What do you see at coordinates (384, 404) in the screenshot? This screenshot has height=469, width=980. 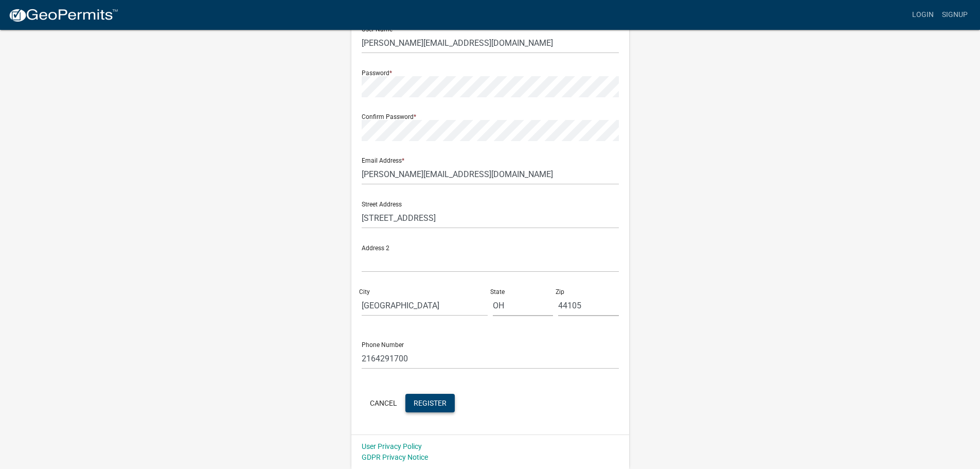 I see `button: Cancel` at bounding box center [384, 404].